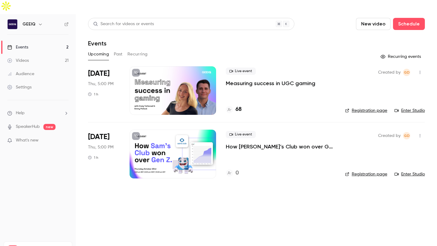 Image resolution: width=437 pixels, height=246 pixels. What do you see at coordinates (18, 47) in the screenshot?
I see `div: Events` at bounding box center [18, 47].